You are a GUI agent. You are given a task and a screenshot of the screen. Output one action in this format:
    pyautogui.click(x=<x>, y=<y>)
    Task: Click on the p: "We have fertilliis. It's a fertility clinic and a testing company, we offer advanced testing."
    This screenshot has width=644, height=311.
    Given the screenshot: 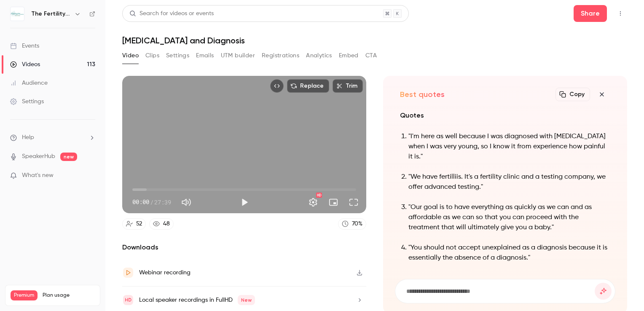 What is the action you would take?
    pyautogui.click(x=509, y=182)
    